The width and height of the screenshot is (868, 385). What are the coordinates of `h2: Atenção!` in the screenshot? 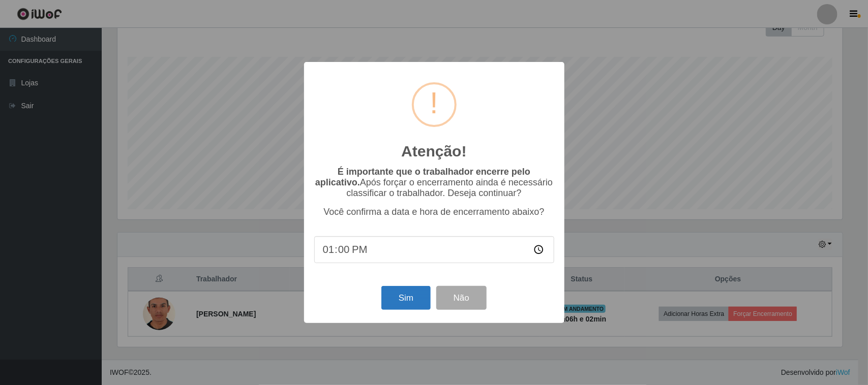 It's located at (434, 151).